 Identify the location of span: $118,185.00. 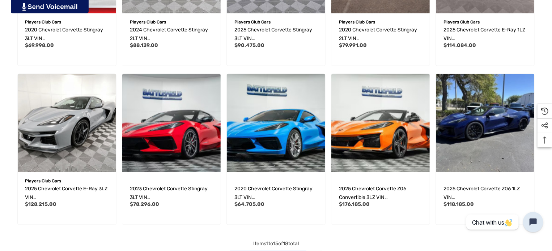
(458, 204).